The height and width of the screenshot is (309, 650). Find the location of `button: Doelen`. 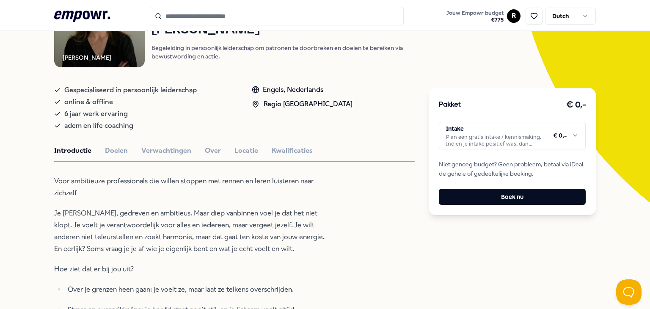

button: Doelen is located at coordinates (116, 151).